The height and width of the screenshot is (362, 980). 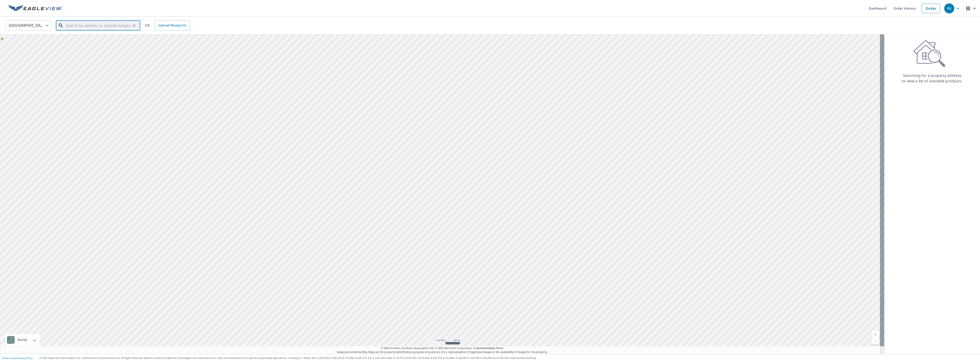 I want to click on a: Upload Blueprint, so click(x=172, y=26).